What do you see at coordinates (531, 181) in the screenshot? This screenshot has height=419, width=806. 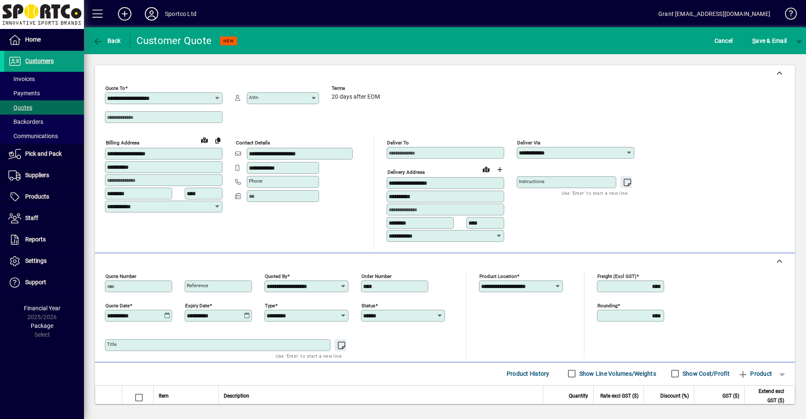 I see `mat-label: Instructions` at bounding box center [531, 181].